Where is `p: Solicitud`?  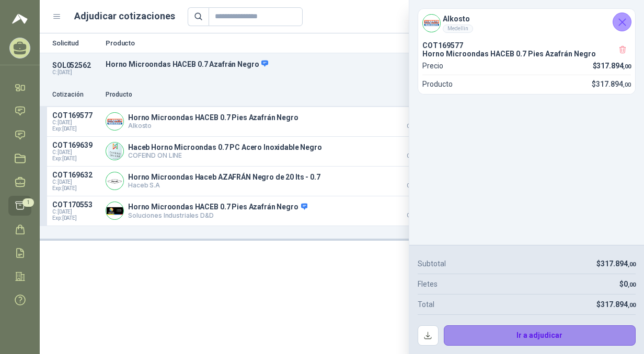 p: Solicitud is located at coordinates (76, 43).